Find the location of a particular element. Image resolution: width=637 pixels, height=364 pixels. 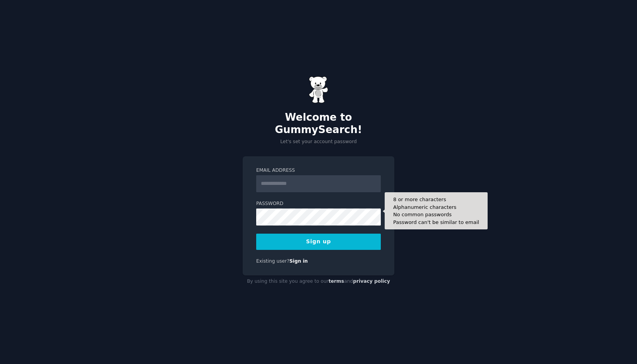

label: Email Address is located at coordinates (318, 171).